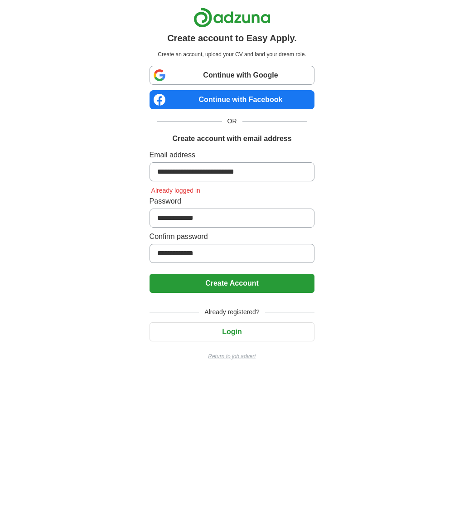  What do you see at coordinates (232, 100) in the screenshot?
I see `a: Continue with Facebook` at bounding box center [232, 100].